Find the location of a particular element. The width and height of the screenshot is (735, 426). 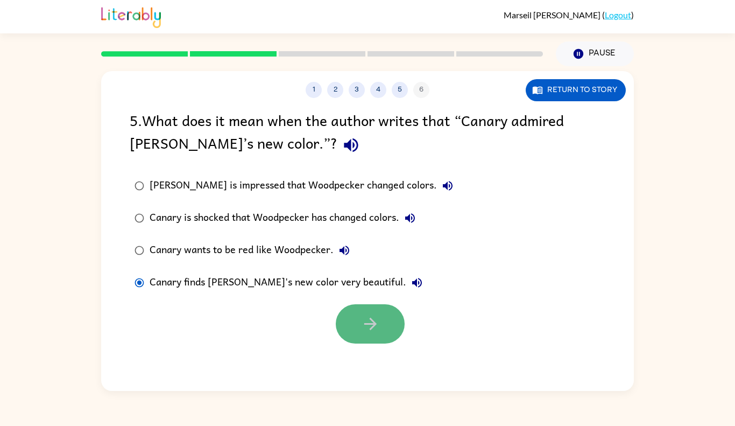

button: Canary wants to be red like Woodpecker. is located at coordinates (344, 250).